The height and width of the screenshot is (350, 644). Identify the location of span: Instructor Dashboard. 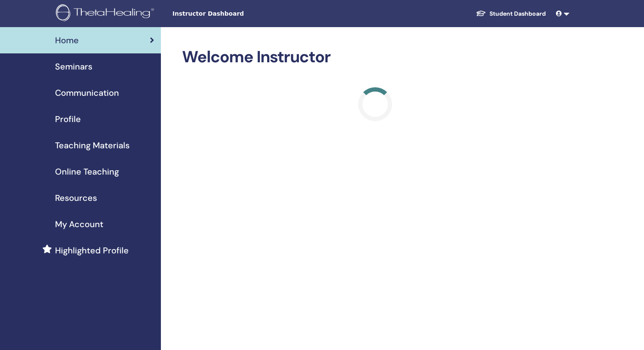
(235, 14).